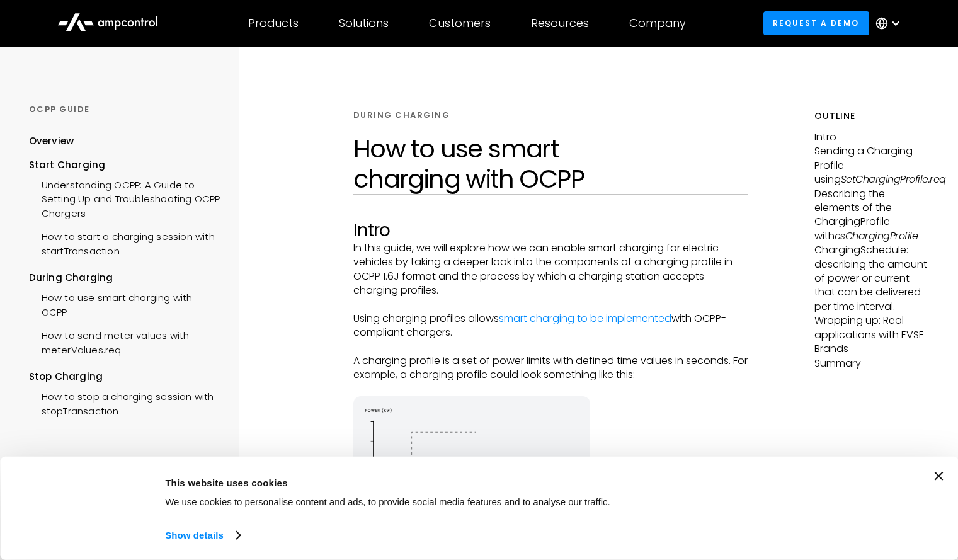 Image resolution: width=958 pixels, height=560 pixels. Describe the element at coordinates (273, 24) in the screenshot. I see `div: Products` at that location.